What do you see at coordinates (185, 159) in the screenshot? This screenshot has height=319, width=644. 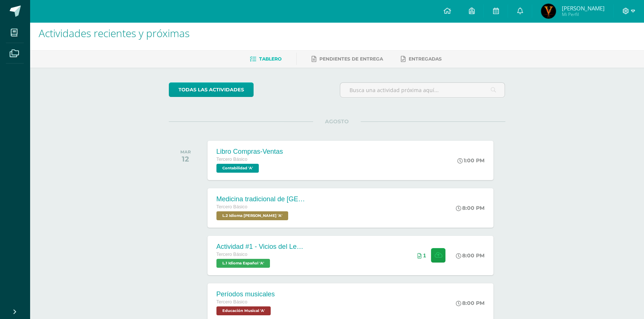 I see `div: 12` at bounding box center [185, 159].